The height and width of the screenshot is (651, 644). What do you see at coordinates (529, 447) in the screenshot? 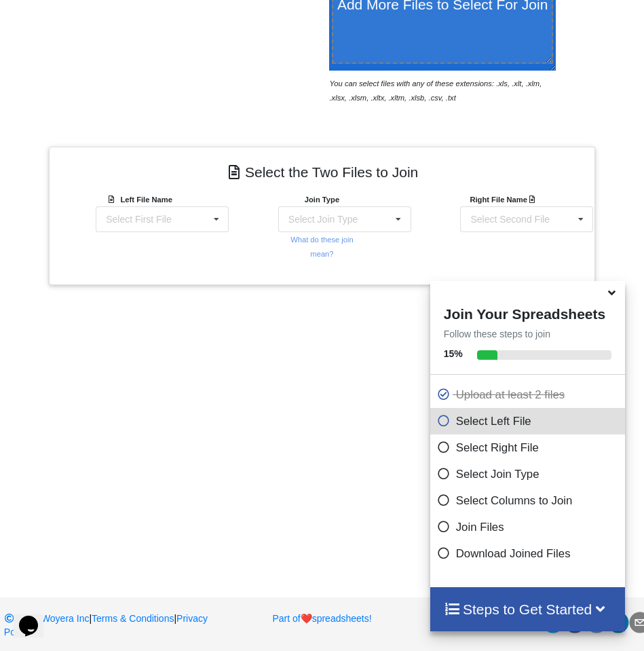
I see `p: Select Right File` at bounding box center [529, 447].